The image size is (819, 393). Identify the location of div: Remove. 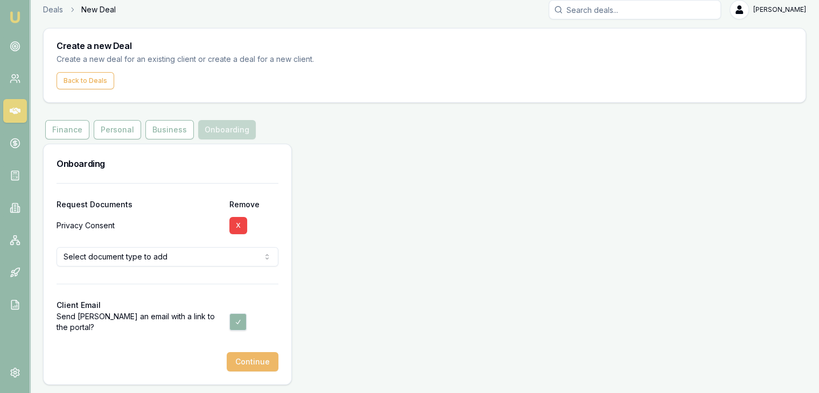
(254, 205).